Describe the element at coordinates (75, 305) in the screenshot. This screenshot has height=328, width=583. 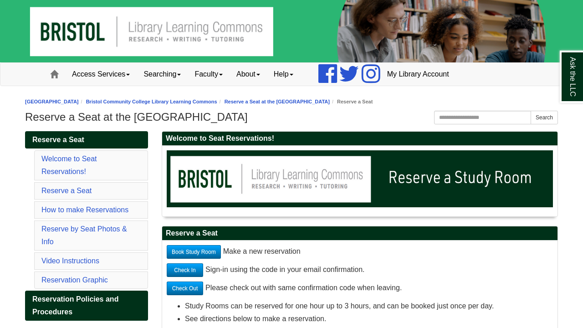
I see `span: Reservation Policies and Procedures` at that location.